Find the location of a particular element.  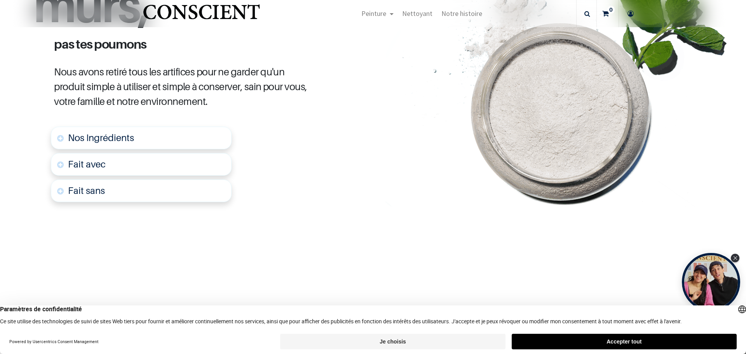

span: Nous avons retiré tous les artifices pour ne garder qu'un produit simple à utiliser et simple à c... is located at coordinates (181, 86).